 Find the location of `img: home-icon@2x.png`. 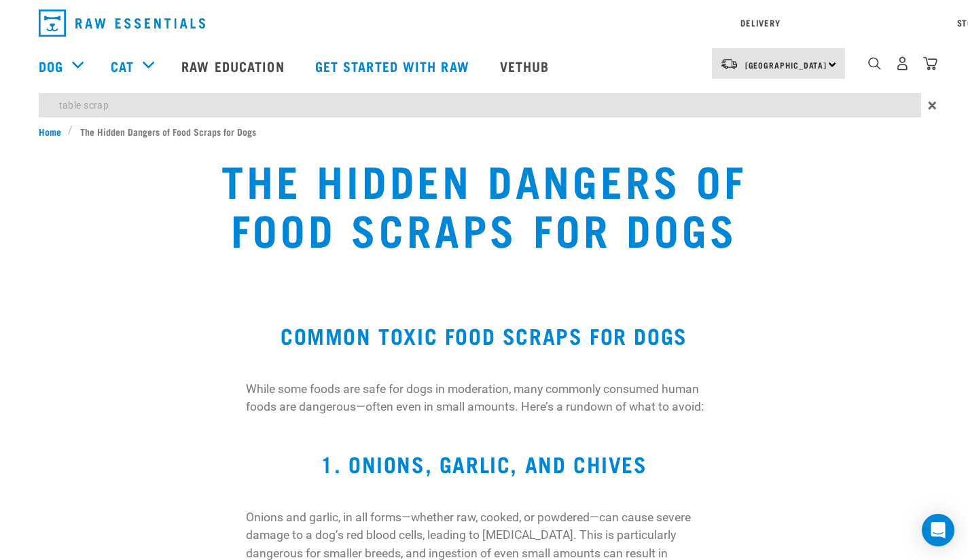

img: home-icon@2x.png is located at coordinates (930, 63).